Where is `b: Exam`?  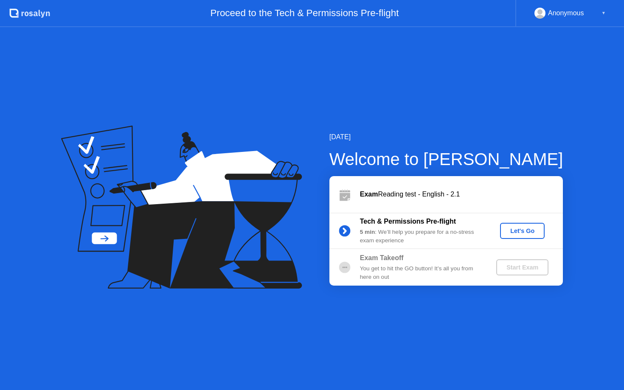
b: Exam is located at coordinates (369, 194).